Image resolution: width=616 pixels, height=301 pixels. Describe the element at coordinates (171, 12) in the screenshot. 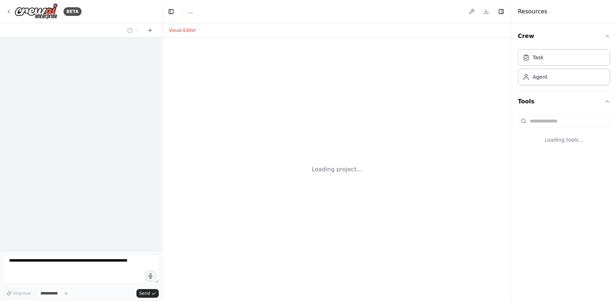

I see `button: Hide left sidebar` at that location.